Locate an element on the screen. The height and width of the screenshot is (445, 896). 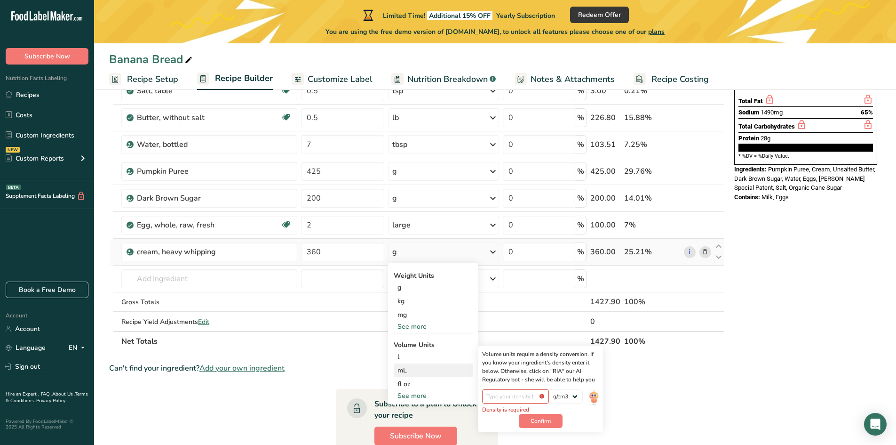
a: Notes & Attachments is located at coordinates (565, 79).